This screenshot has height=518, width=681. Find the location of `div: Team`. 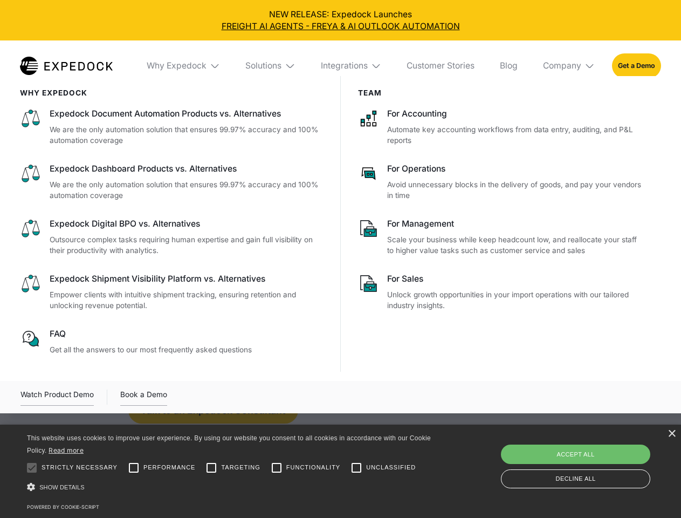

div: Team is located at coordinates (501, 93).